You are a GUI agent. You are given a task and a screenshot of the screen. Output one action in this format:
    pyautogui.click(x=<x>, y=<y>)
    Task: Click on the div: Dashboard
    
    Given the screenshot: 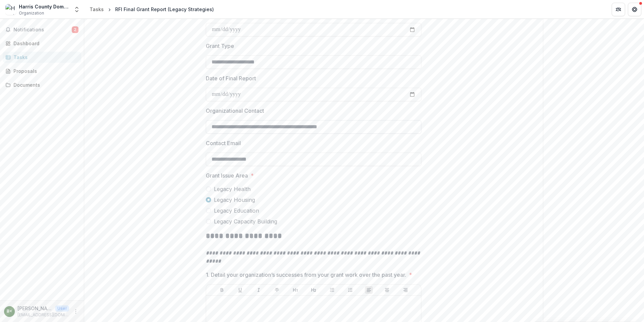 What is the action you would take?
    pyautogui.click(x=44, y=43)
    